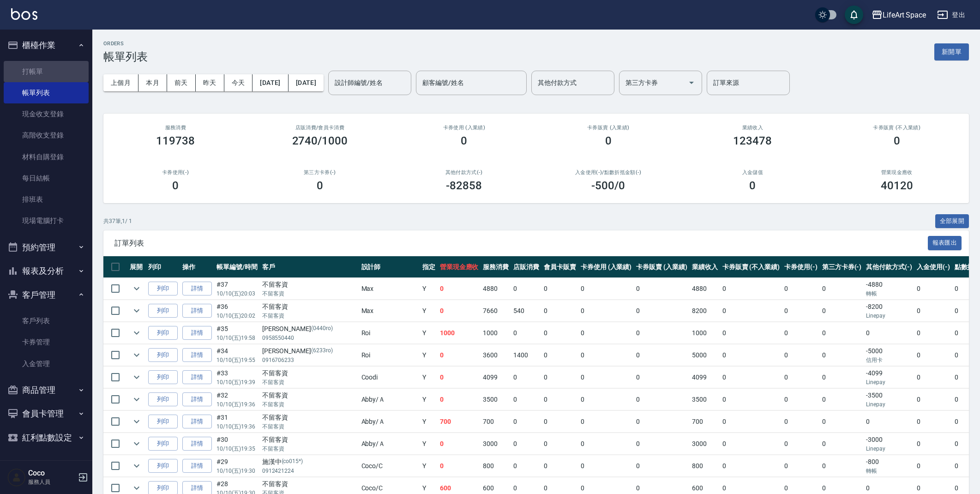 The height and width of the screenshot is (494, 980). Describe the element at coordinates (889, 471) in the screenshot. I see `p: 轉帳` at that location.